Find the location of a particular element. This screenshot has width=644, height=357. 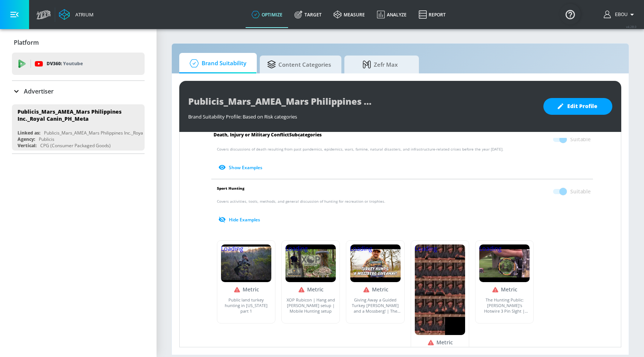

div: Publicis_Mars_AMEA_Mars Philippines Inc._Royal Canin_PH_MetaLinked as:Publicis_Mars_AMEA_Mars Phi... is located at coordinates (78, 127).